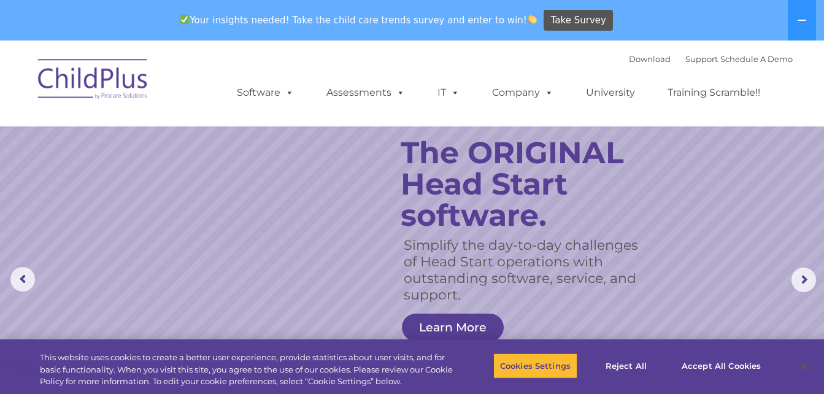 This screenshot has width=824, height=394. I want to click on span: Take Survey, so click(579, 20).